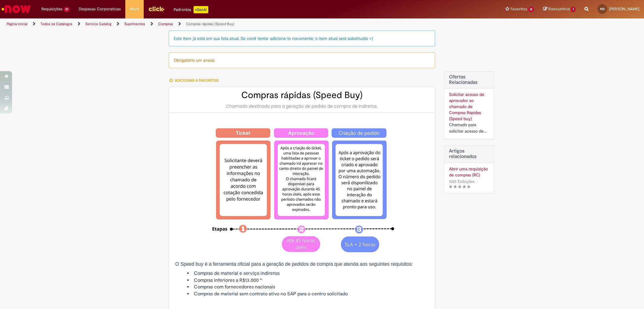  Describe the element at coordinates (469, 128) in the screenshot. I see `div: Chamado para solicitar acesso de aprovador ao ticket de Speed buy` at that location.